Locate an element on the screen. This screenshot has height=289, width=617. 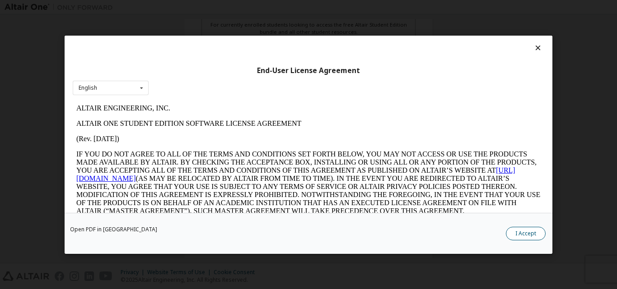
p: ALTAIR ENGINEERING, INC. is located at coordinates (236, 8).